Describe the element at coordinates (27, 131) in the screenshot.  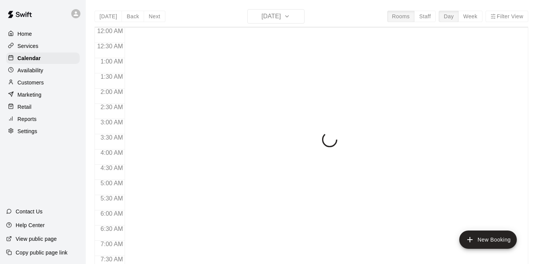
I see `p: Settings` at that location.